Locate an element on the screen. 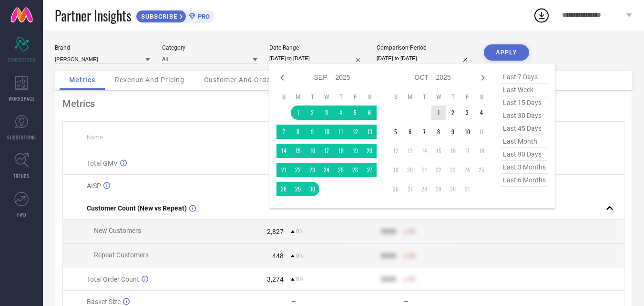 The image size is (644, 306). td: Wed Oct 01 2025 is located at coordinates (438, 112).